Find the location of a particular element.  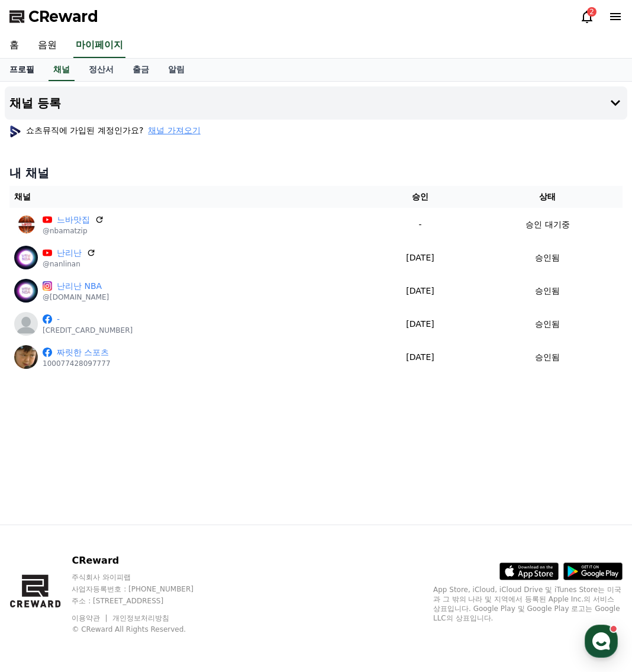

p: © CReward All Rights Reserved. is located at coordinates (144, 629).